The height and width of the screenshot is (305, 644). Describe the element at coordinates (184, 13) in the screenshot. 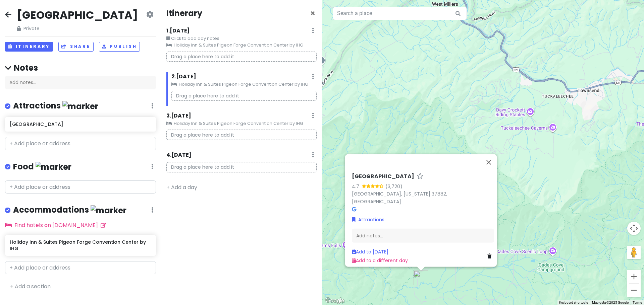

I see `h4: Itinerary` at that location.